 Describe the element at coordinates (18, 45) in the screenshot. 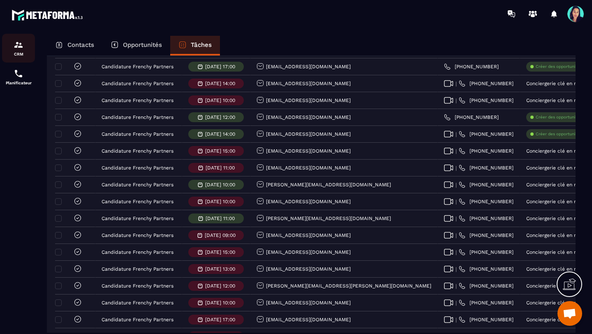

I see `img: formation` at that location.